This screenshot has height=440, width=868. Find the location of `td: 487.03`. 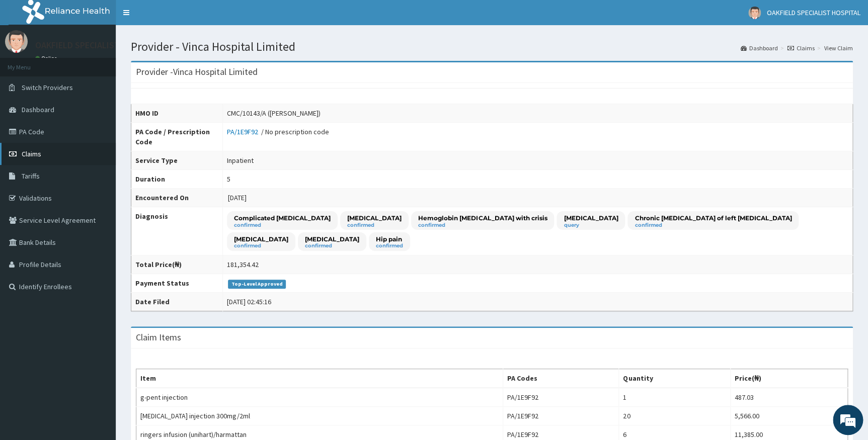

td: 487.03 is located at coordinates (789, 397).